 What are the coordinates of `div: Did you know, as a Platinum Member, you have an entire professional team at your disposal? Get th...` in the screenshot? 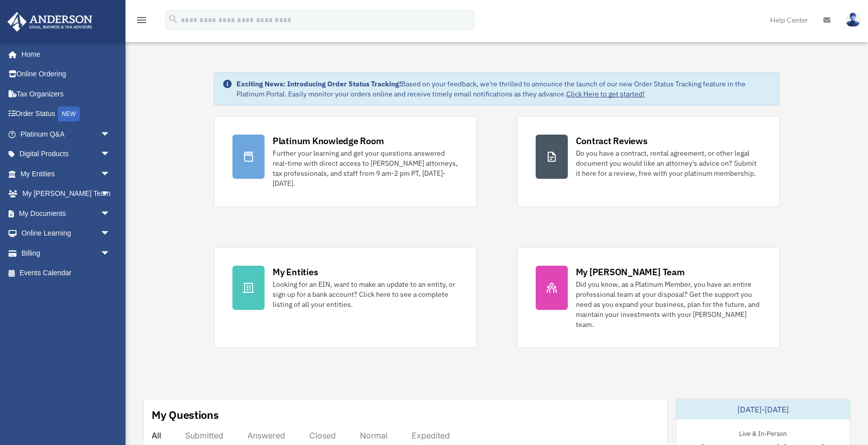 It's located at (669, 304).